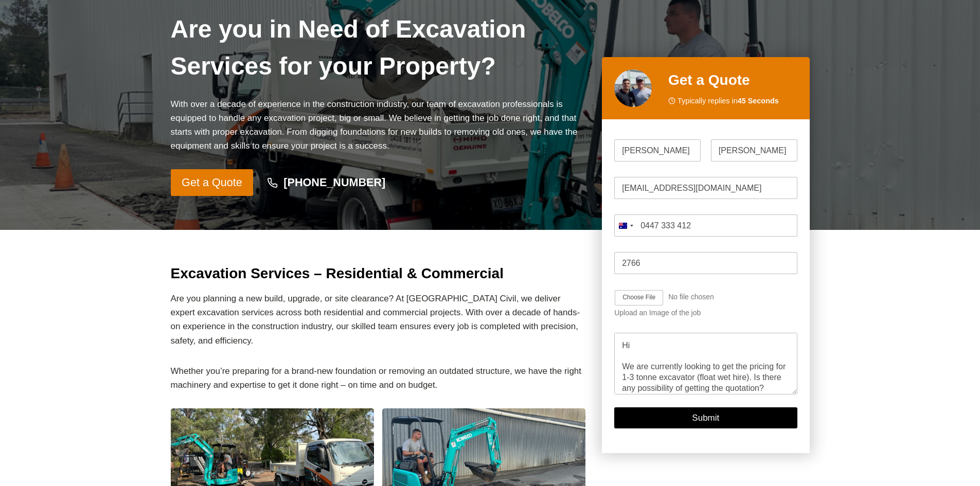 This screenshot has height=486, width=980. I want to click on h2: Get a Quote, so click(733, 80).